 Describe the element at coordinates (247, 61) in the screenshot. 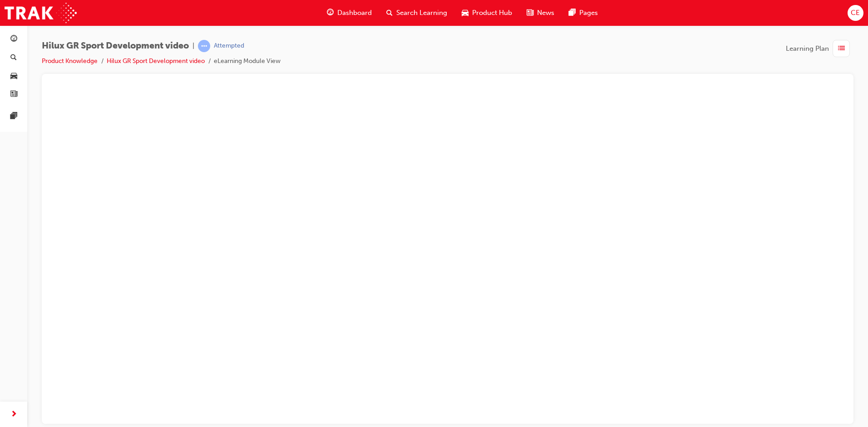

I see `li: eLearning Module View` at that location.